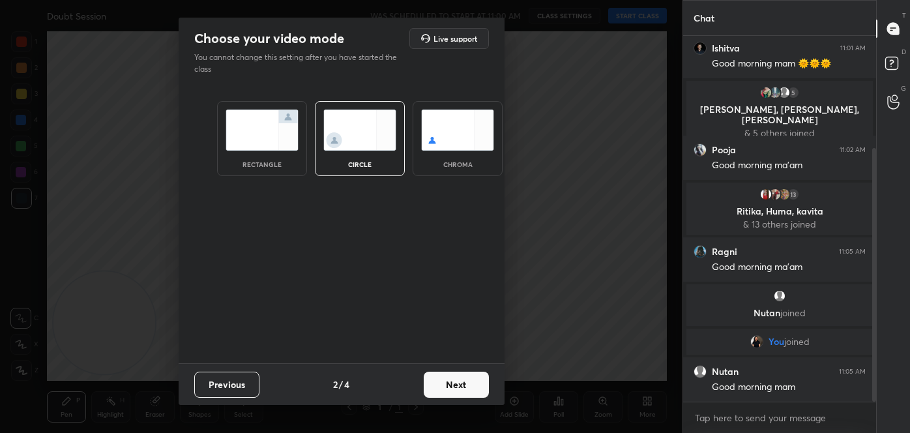  I want to click on div: Good morning mam, so click(789, 387).